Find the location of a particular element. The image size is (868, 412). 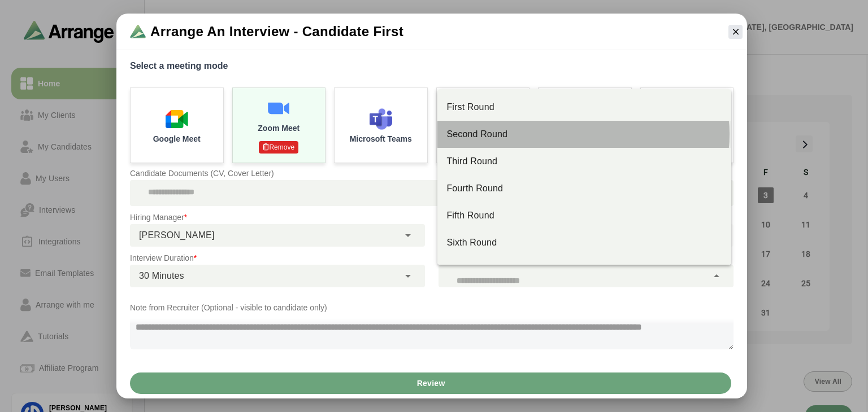

p: Note from Recruiter (Optional - visible to candidate only) is located at coordinates (432, 308).